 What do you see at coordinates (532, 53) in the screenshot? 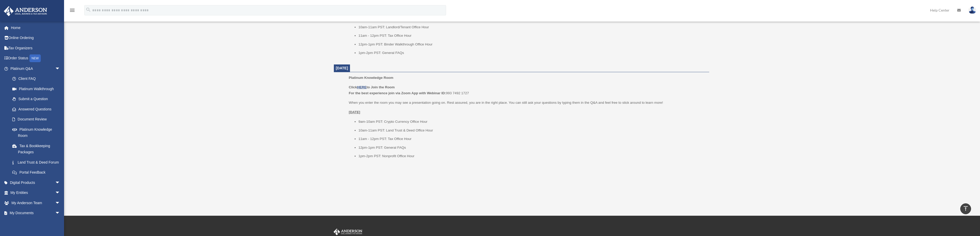
I see `li: 1pm-2pm PST: General FAQs` at bounding box center [532, 53].